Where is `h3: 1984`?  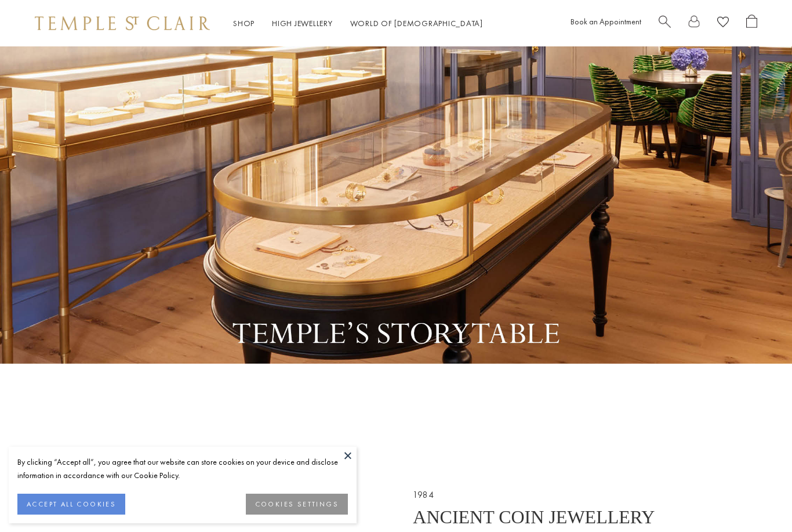
h3: 1984 is located at coordinates (567, 498).